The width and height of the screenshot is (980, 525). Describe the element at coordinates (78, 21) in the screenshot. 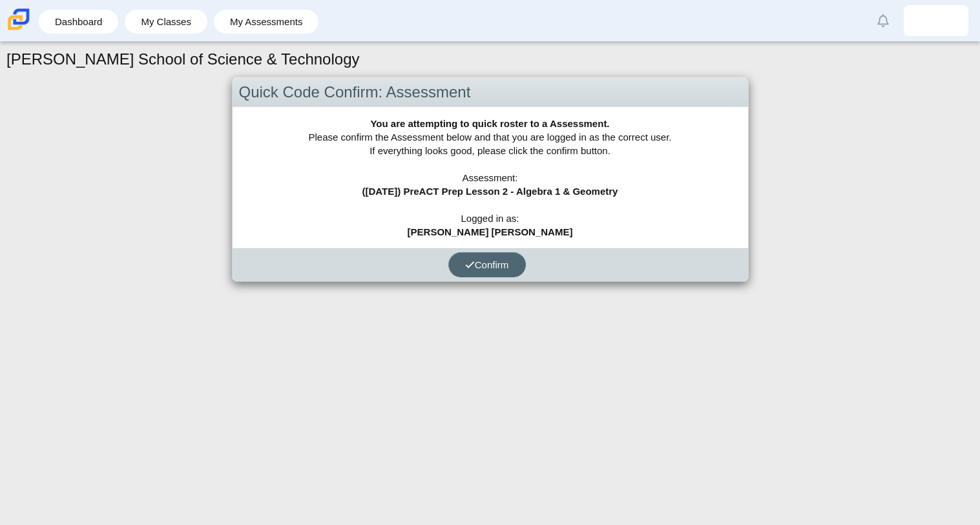

I see `a: Dashboard` at that location.